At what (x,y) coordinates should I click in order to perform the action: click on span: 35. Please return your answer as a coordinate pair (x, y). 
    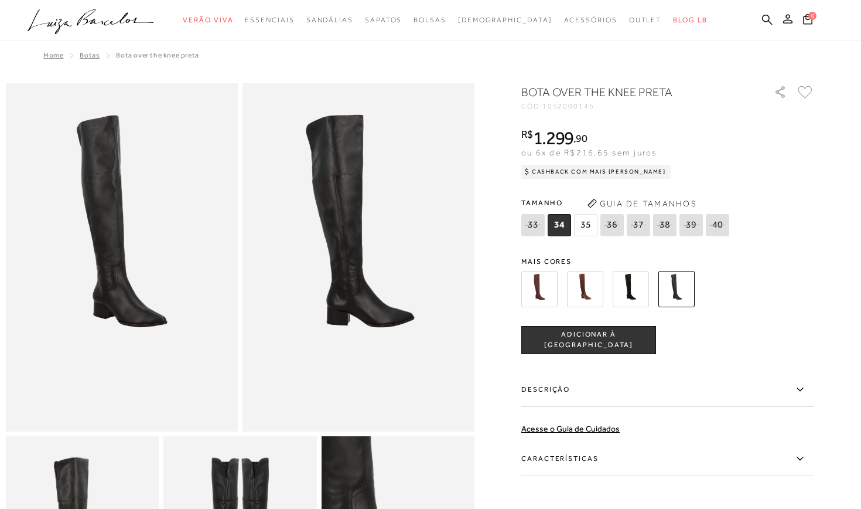
    Looking at the image, I should click on (586, 225).